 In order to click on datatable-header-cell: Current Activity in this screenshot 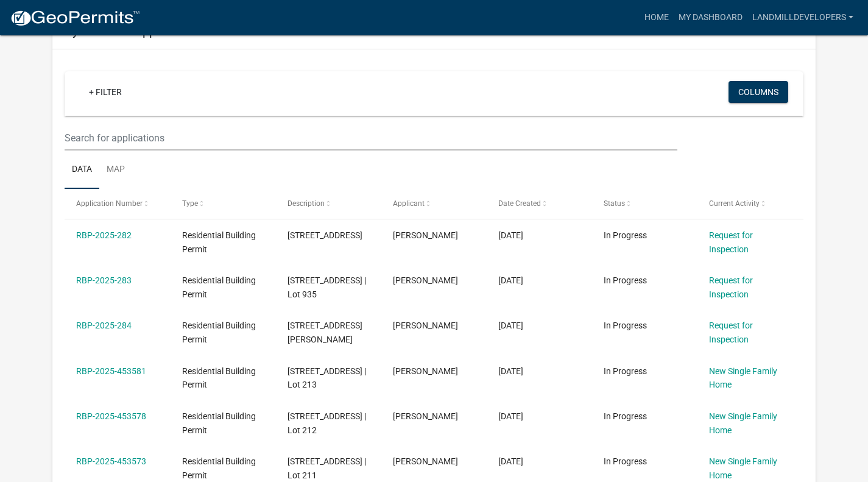, I will do `click(750, 203)`.